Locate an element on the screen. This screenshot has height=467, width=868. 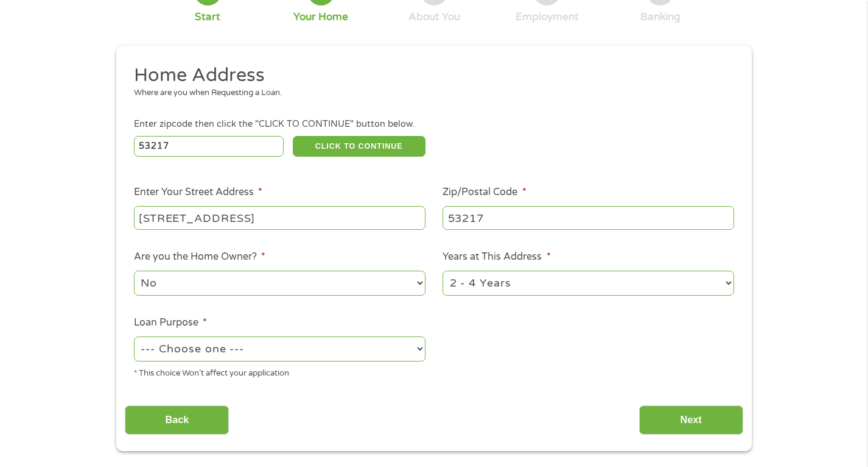
input: 1 Main Street is located at coordinates (279, 218).